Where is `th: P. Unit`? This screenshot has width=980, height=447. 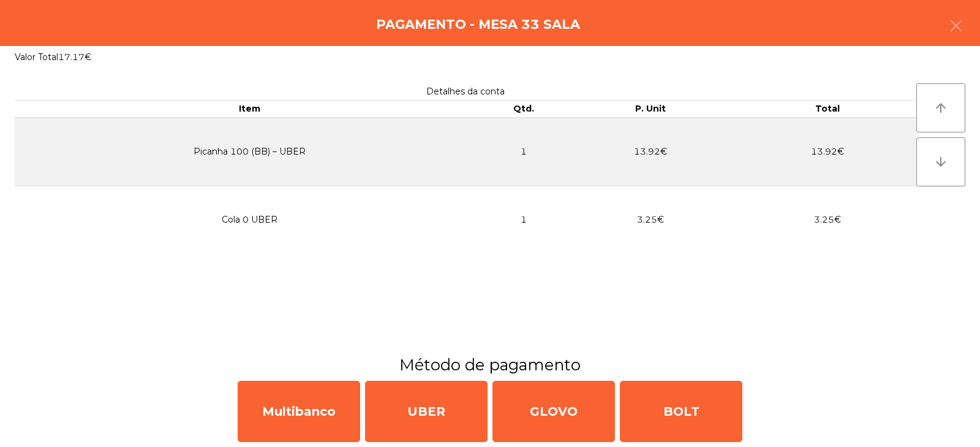 th: P. Unit is located at coordinates (650, 109).